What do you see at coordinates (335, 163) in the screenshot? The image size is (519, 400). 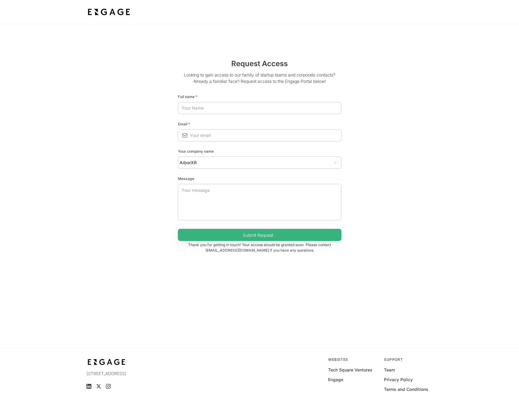 I see `button: Open` at bounding box center [335, 163].